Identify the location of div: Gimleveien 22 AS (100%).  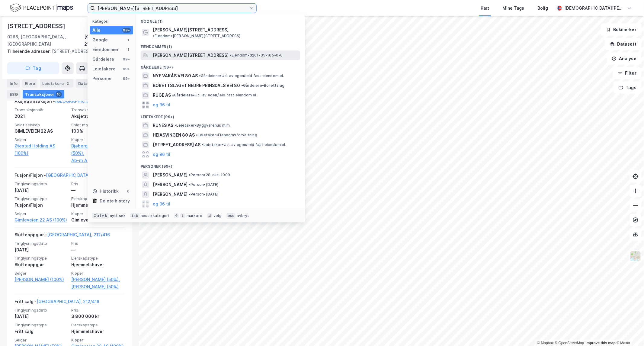
(98, 221).